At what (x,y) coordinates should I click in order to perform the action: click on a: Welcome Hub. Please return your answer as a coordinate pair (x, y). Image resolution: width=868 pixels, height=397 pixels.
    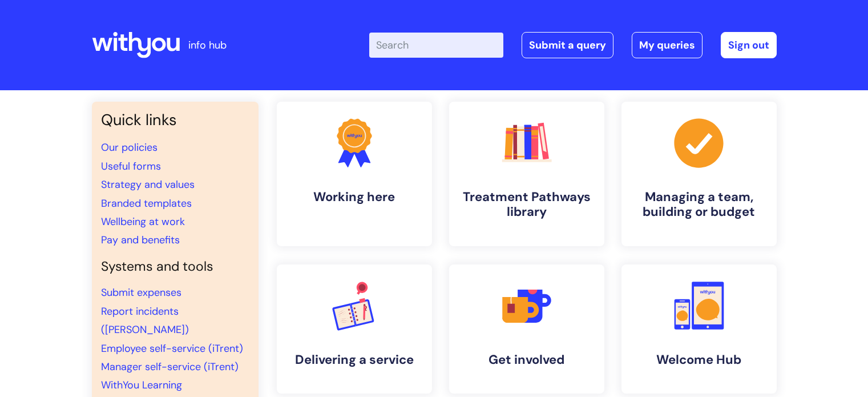
    Looking at the image, I should click on (699, 329).